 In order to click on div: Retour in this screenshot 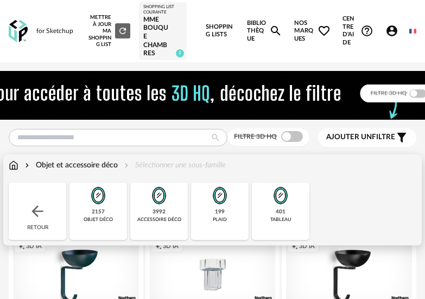, I will do `click(37, 212)`.